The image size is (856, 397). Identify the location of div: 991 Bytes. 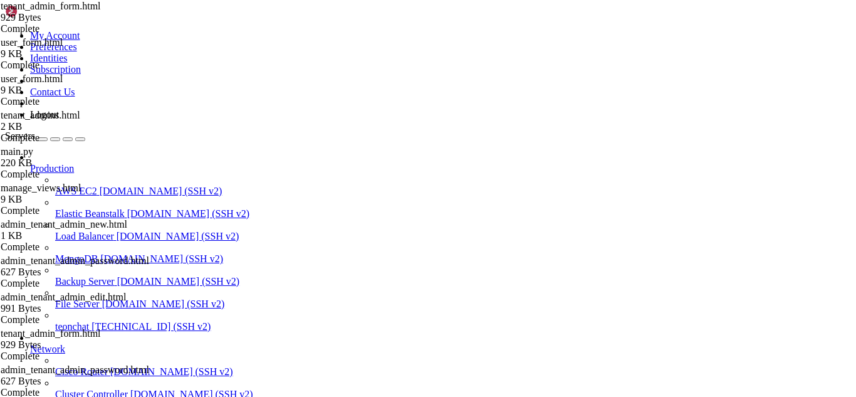
(58, 308).